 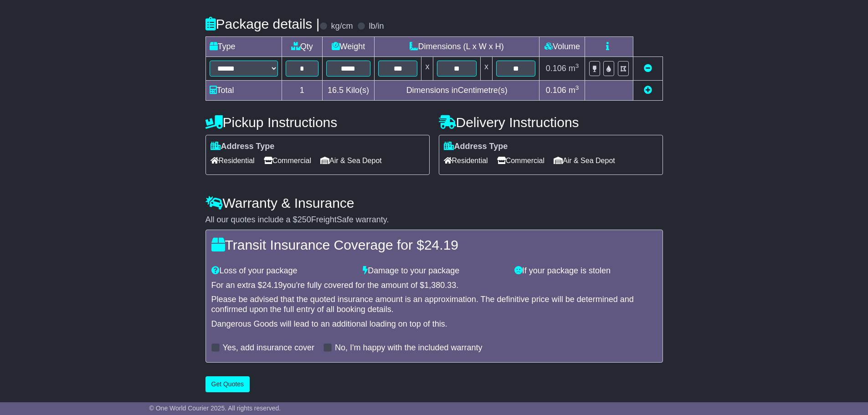 I want to click on div: Please be advised that the quoted insurance amount is an approximation. The definitive price will..., so click(x=434, y=305).